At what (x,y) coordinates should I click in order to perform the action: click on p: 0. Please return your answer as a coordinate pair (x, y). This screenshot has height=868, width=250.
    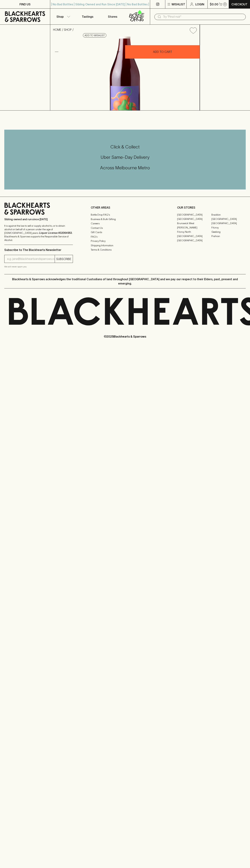
    Looking at the image, I should click on (225, 4).